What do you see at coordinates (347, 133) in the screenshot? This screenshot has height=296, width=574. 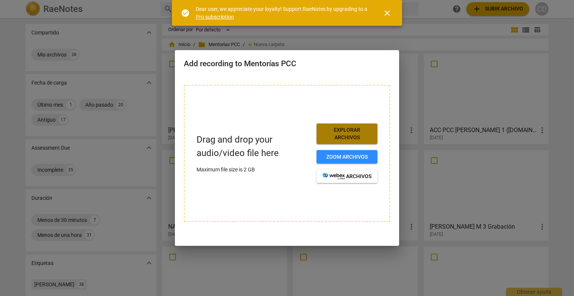 I see `button: Explorar archivos` at bounding box center [347, 133].